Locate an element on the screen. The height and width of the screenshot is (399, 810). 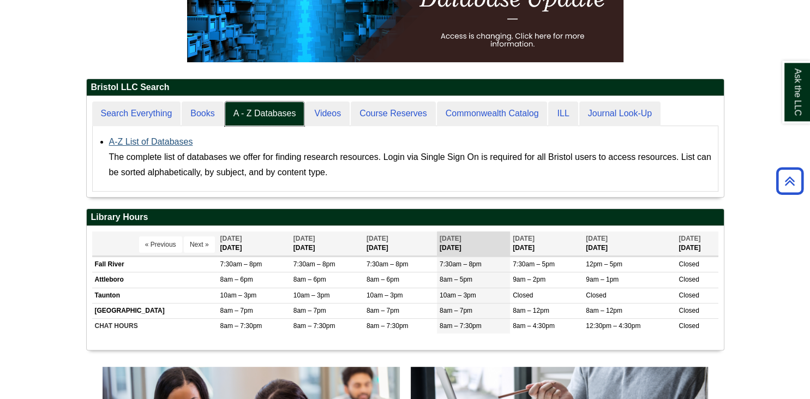
h2: Bristol LLC Search is located at coordinates (405, 87).